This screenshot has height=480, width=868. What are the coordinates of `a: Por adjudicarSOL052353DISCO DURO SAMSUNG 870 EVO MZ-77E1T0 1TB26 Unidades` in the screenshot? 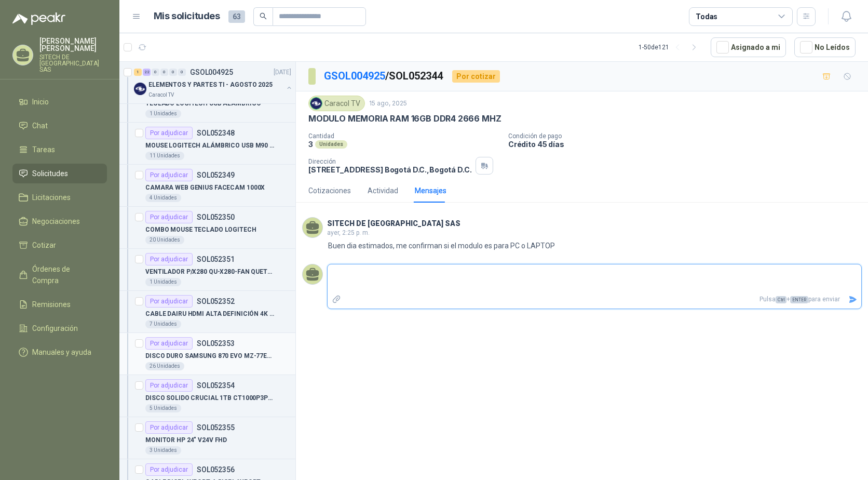 It's located at (207, 354).